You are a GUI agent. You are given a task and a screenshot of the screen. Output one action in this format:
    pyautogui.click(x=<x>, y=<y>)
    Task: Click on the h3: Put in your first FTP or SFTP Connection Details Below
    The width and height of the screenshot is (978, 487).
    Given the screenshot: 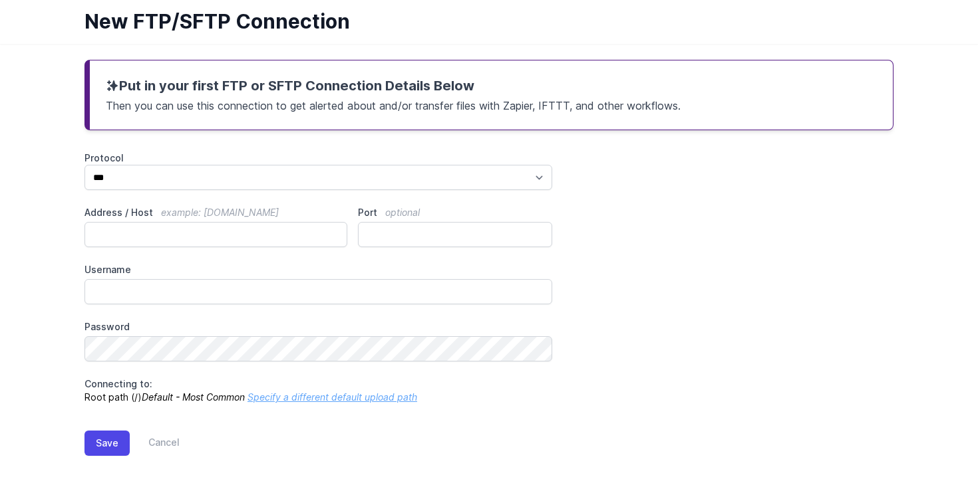 What is the action you would take?
    pyautogui.click(x=491, y=86)
    